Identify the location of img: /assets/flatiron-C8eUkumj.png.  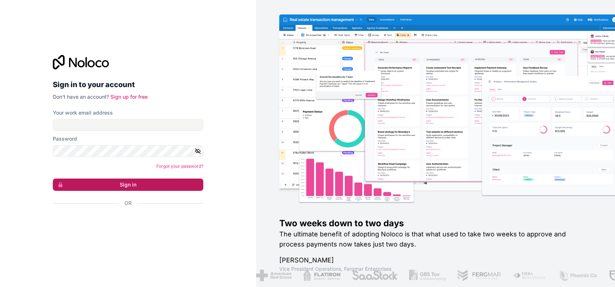
(322, 276).